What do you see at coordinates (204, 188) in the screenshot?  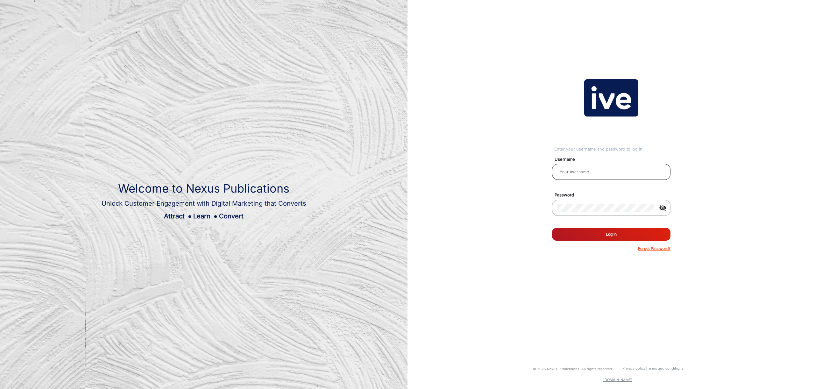 I see `h1: Welcome to Nexus Publications` at bounding box center [204, 188].